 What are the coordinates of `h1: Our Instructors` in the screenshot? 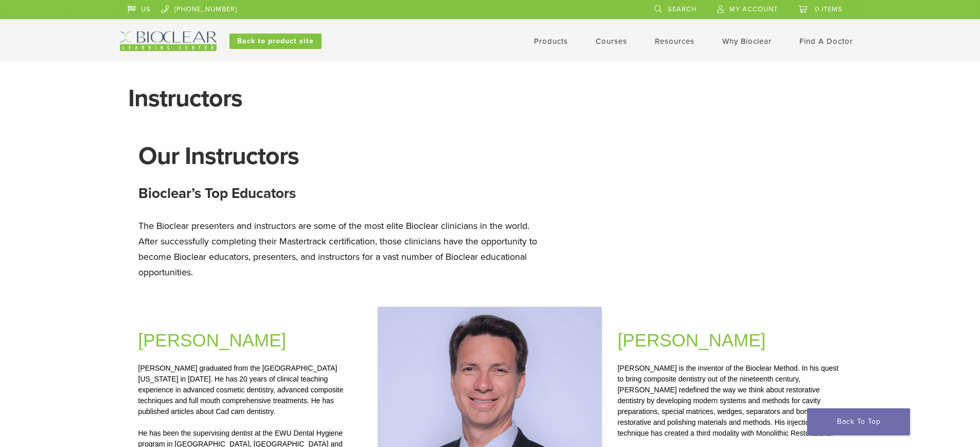 It's located at (490, 156).